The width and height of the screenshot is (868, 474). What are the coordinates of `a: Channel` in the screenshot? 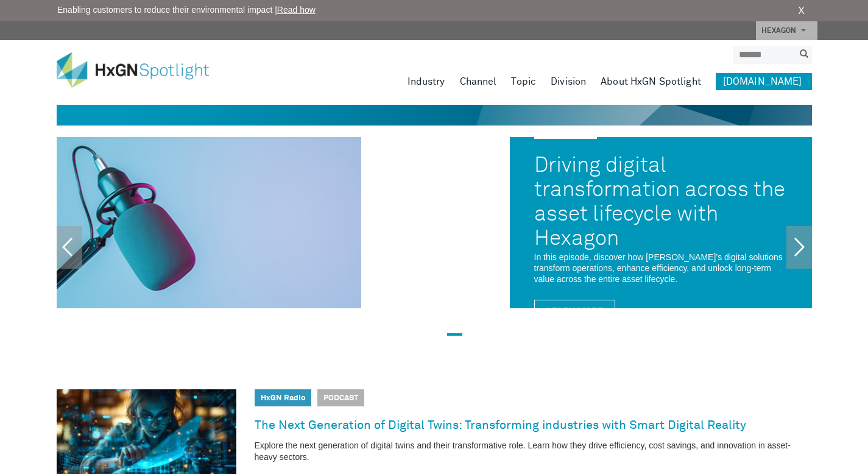 It's located at (478, 81).